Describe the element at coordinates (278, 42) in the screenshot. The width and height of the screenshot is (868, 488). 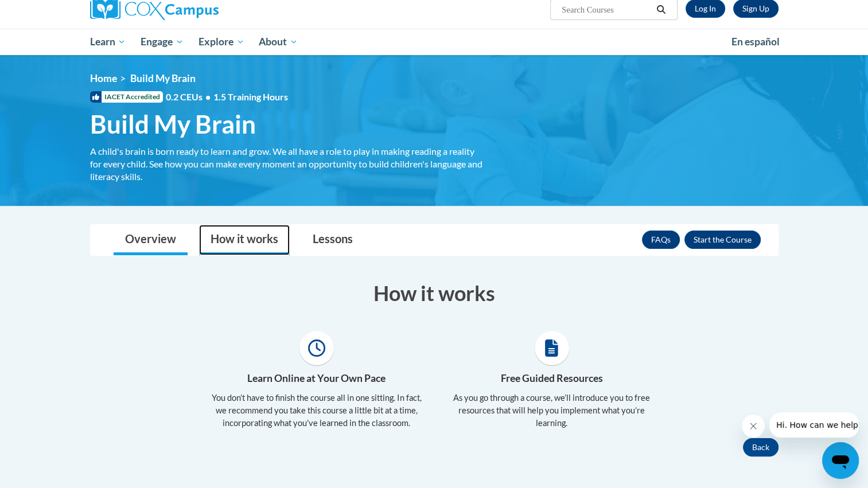
I see `a: About` at that location.